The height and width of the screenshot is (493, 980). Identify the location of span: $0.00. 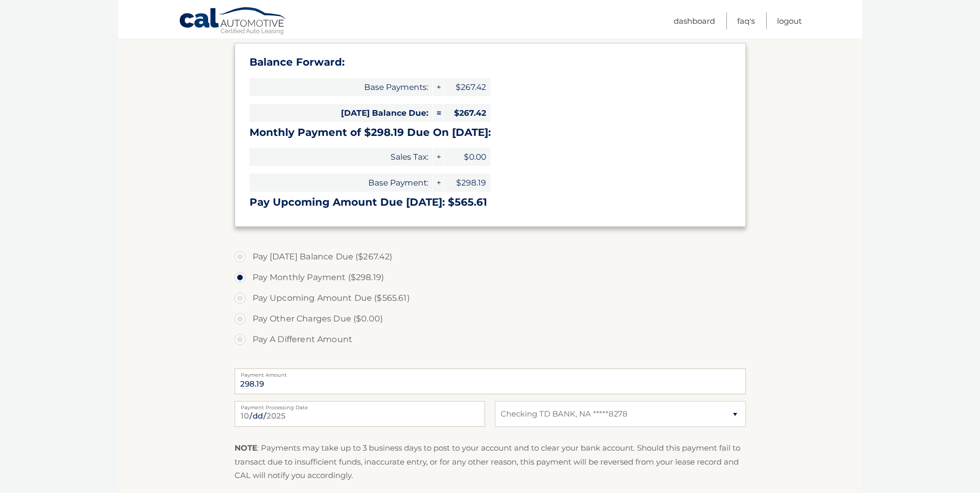
(467, 157).